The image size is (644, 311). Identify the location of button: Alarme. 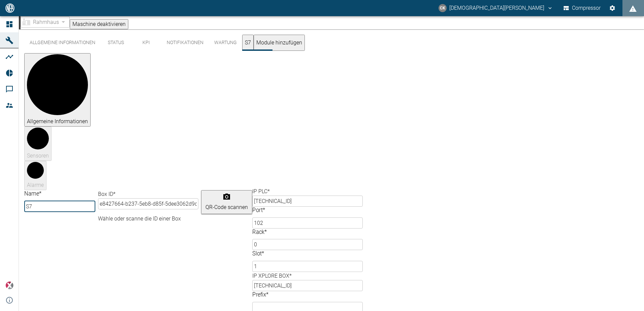
(35, 176).